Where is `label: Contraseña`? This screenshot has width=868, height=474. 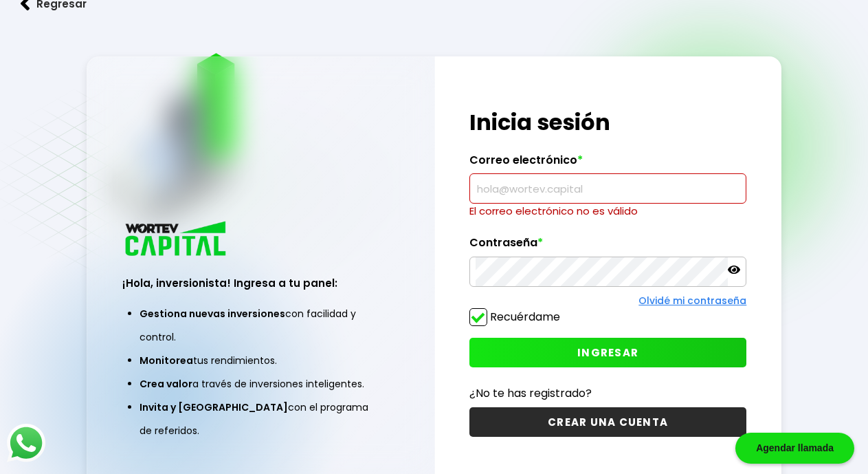
label: Contraseña is located at coordinates (608, 246).